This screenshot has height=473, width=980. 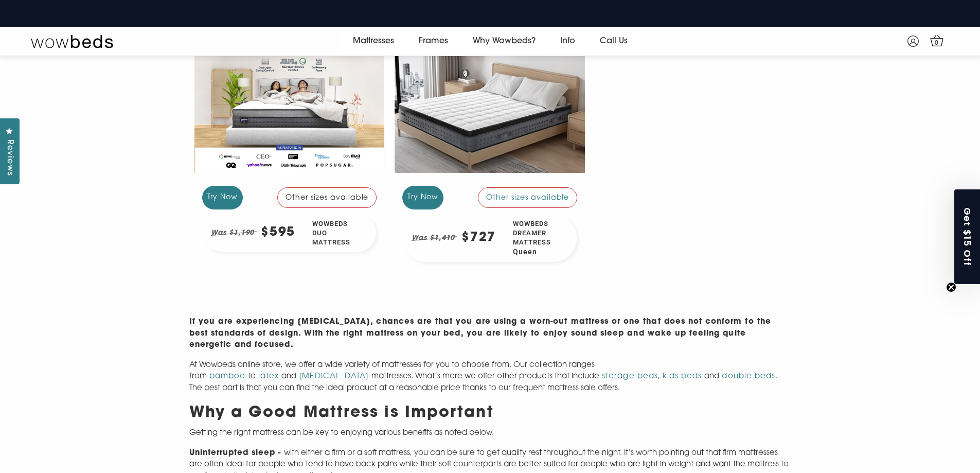 What do you see at coordinates (614, 41) in the screenshot?
I see `a: Call Us` at bounding box center [614, 41].